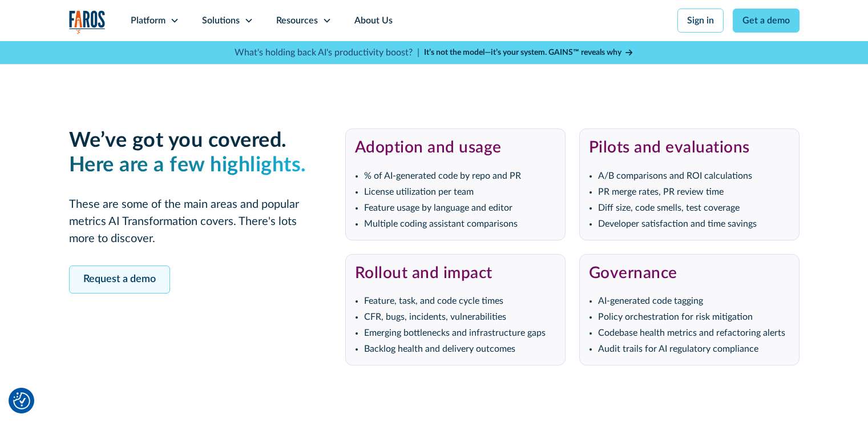 The height and width of the screenshot is (422, 868). What do you see at coordinates (694, 333) in the screenshot?
I see `li: Codebase health metrics and refactoring alerts` at bounding box center [694, 333].